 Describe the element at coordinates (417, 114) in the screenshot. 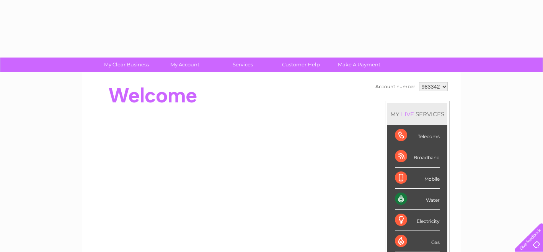

I see `div: MY SERVICES` at that location.